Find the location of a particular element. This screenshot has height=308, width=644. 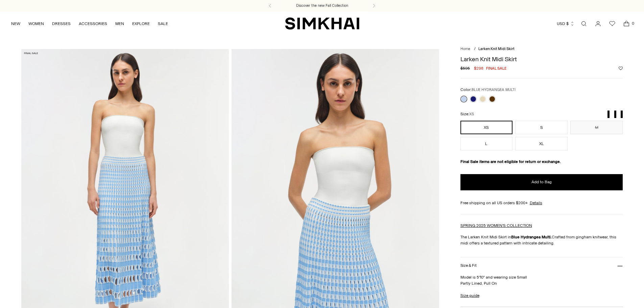

span: Larken Knit Midi Skirt is located at coordinates (497, 49).